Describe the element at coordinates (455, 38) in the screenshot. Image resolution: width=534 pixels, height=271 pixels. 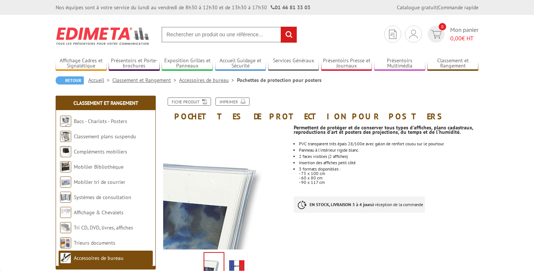
I see `span: 0,00` at that location.